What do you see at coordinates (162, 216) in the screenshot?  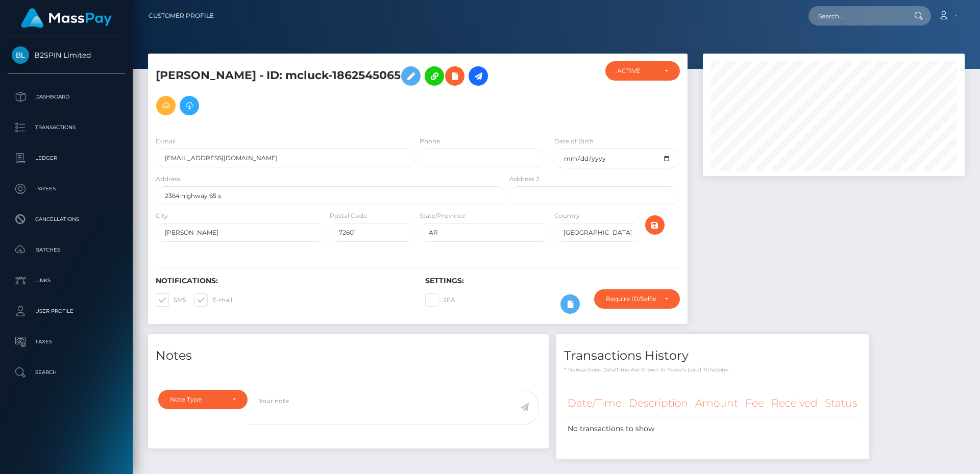 I see `label: City` at bounding box center [162, 216].